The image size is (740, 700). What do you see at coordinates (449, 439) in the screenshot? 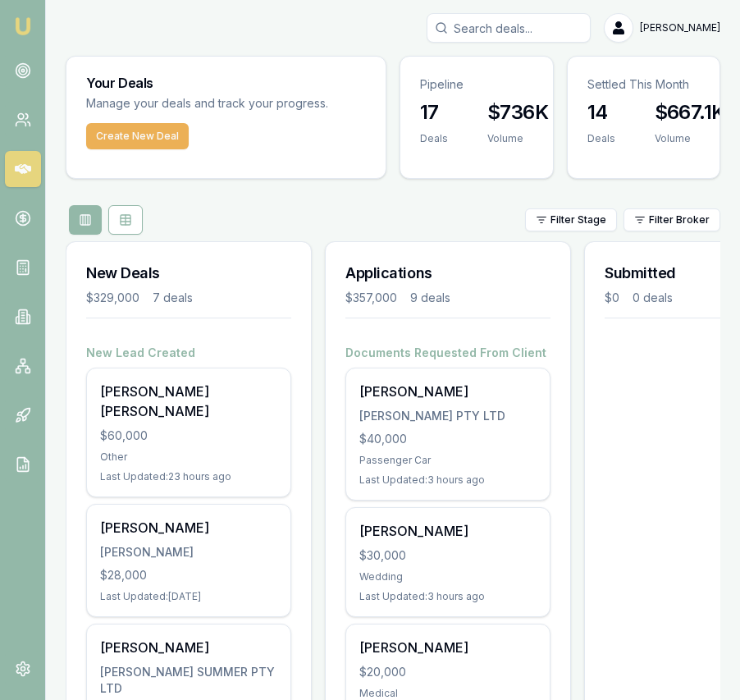
I see `div: $40,000` at bounding box center [449, 439].